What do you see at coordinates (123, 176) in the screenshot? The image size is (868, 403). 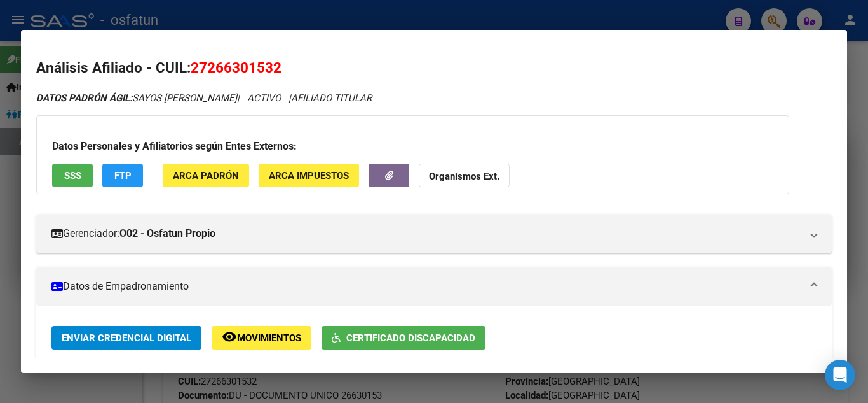 I see `span: FTP` at bounding box center [123, 176].